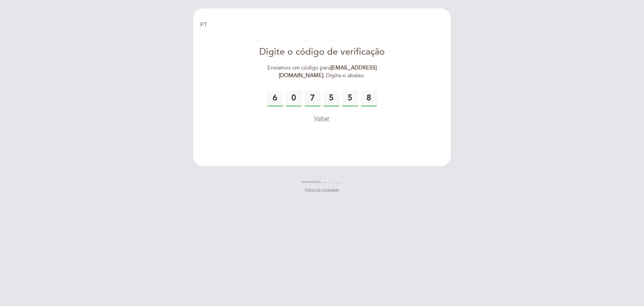 This screenshot has width=644, height=306. What do you see at coordinates (322, 119) in the screenshot?
I see `button: Voltar` at bounding box center [322, 119].